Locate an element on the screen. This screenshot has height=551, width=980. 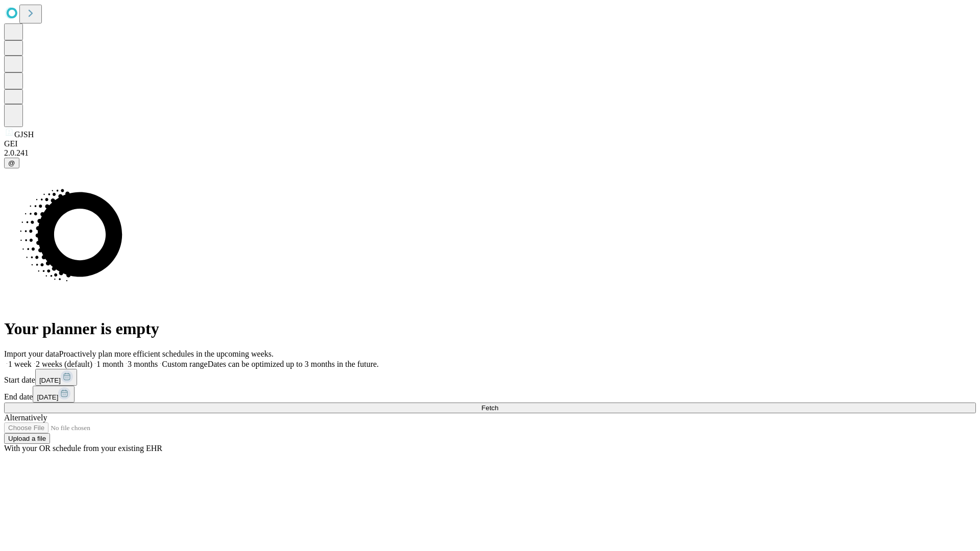
span: 3 months is located at coordinates (142, 364).